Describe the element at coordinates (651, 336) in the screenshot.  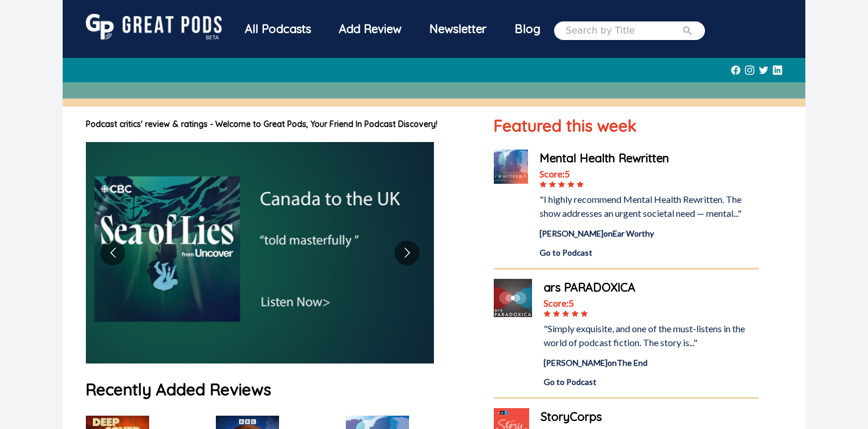
I see `div: "Simply exquisite, and one of the must-listens in the world of podcast fiction. The story is..."` at that location.